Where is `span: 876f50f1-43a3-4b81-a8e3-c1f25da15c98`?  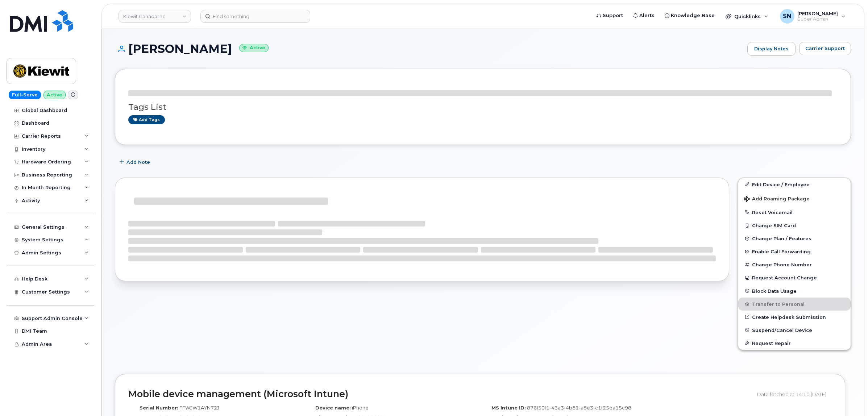 span: 876f50f1-43a3-4b81-a8e3-c1f25da15c98 is located at coordinates (579, 408).